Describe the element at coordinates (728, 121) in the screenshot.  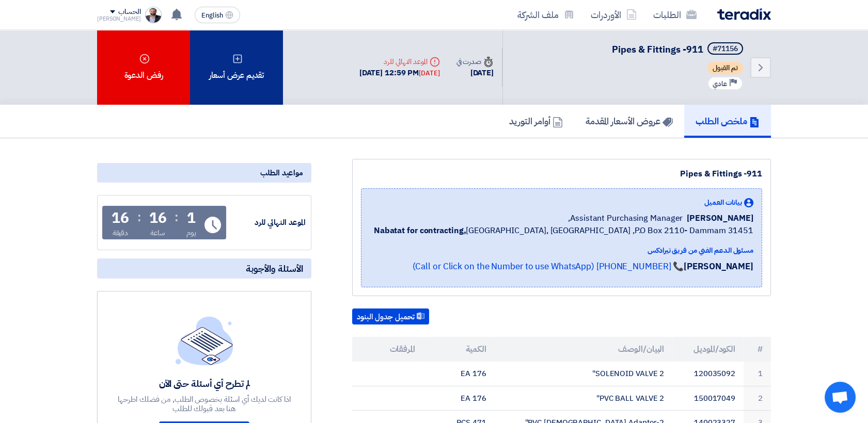
I see `a: ملخص الطلب` at that location.